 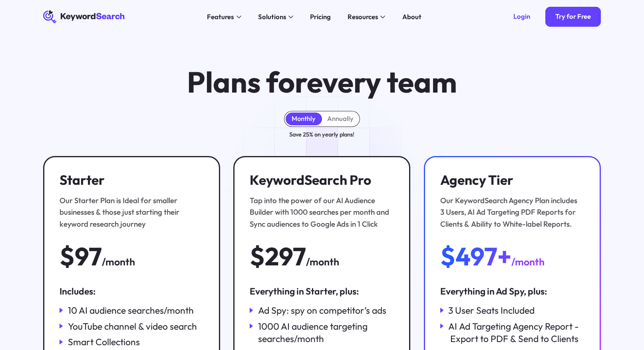 What do you see at coordinates (382, 82) in the screenshot?
I see `span: every team` at bounding box center [382, 82].